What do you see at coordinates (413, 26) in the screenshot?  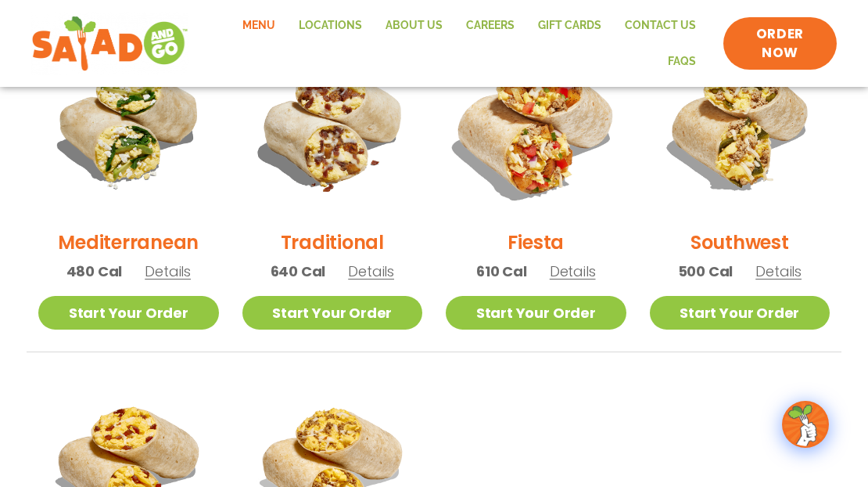 I see `a: About Us` at bounding box center [413, 26].